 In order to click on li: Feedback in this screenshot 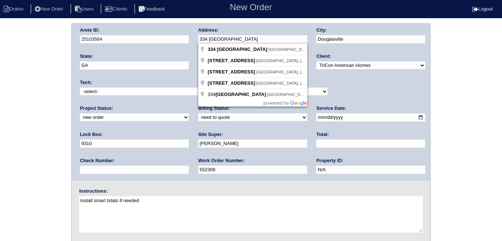, I will do `click(152, 9)`.